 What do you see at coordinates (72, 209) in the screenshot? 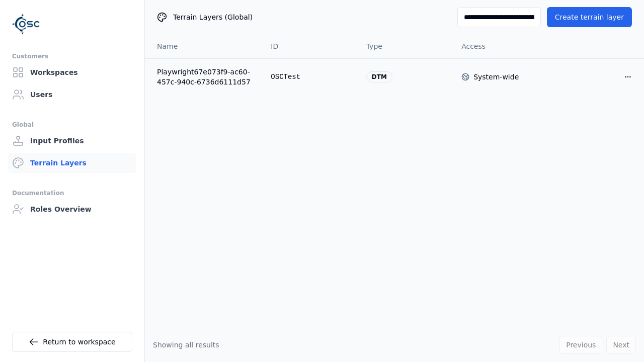
I see `a: Roles Overview` at bounding box center [72, 209].